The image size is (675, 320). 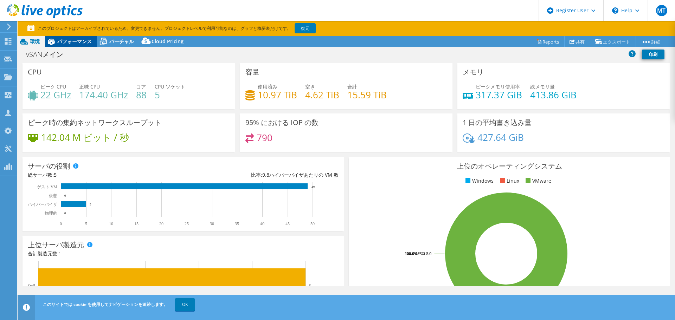 I want to click on h3: CPU, so click(x=35, y=72).